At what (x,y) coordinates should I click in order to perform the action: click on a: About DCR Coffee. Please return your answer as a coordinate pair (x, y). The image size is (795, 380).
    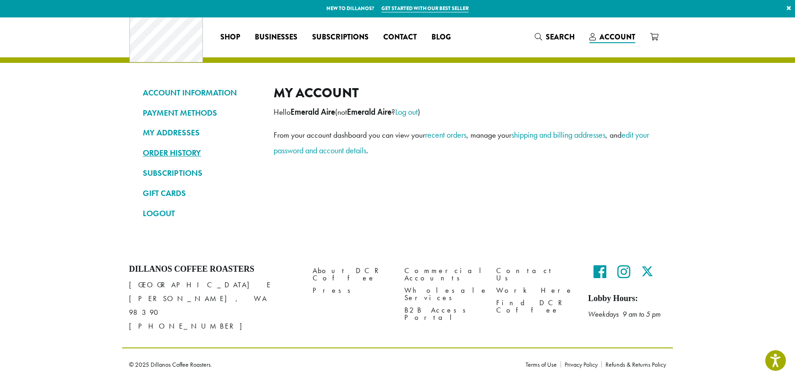
    Looking at the image, I should click on (352, 274).